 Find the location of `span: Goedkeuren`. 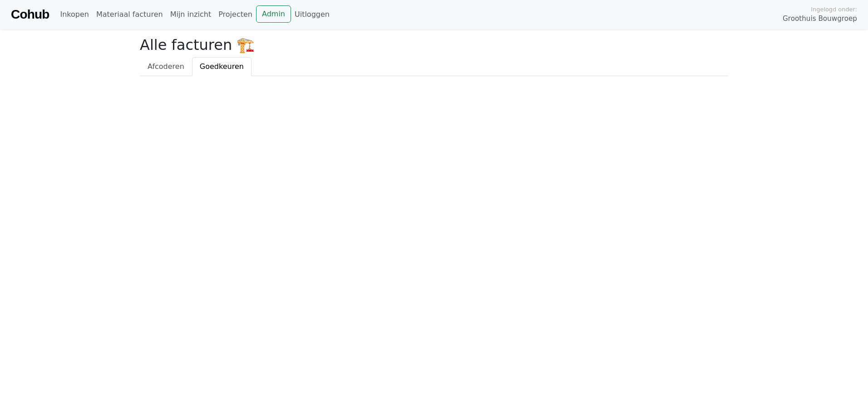

span: Goedkeuren is located at coordinates (221, 66).